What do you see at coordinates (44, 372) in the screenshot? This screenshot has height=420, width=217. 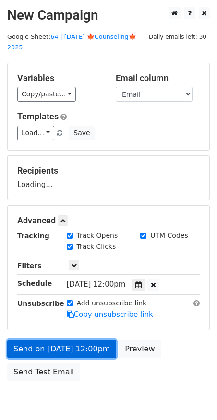 I see `a: Send Test Email` at bounding box center [44, 372].